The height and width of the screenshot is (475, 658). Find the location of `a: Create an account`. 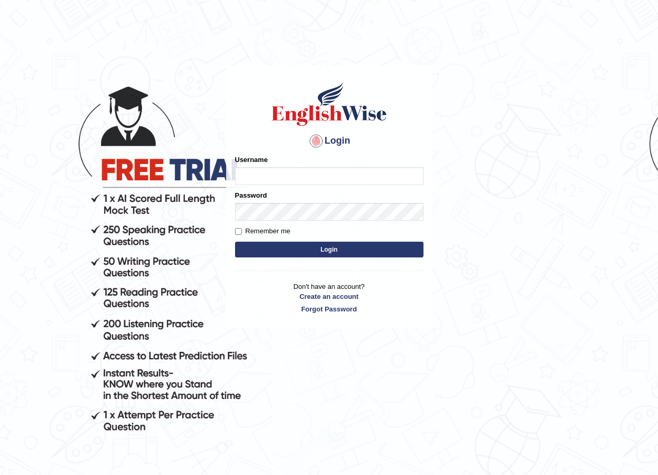

a: Create an account is located at coordinates (329, 296).